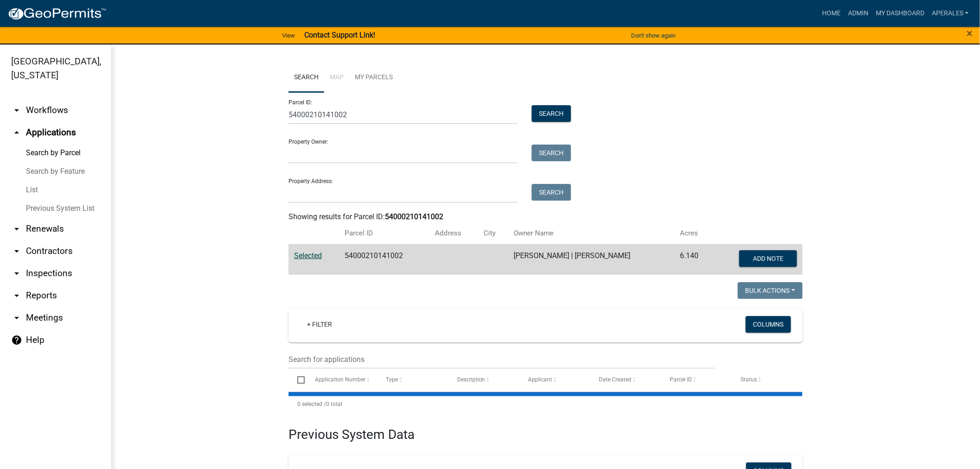 The image size is (980, 469). Describe the element at coordinates (654, 35) in the screenshot. I see `button: Don't show again` at that location.